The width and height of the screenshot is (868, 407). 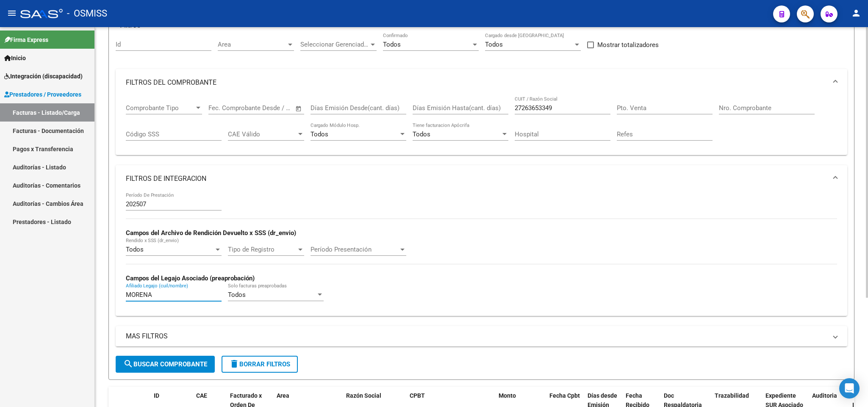 I want to click on span: Inicio, so click(x=15, y=58).